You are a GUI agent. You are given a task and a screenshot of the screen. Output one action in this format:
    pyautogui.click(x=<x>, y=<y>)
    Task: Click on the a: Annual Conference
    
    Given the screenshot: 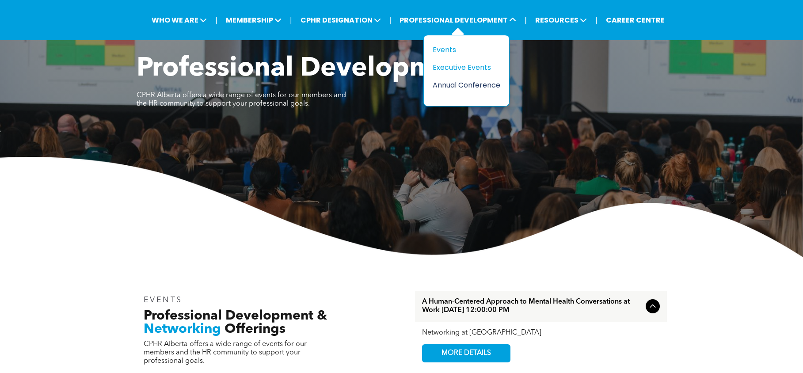 What is the action you would take?
    pyautogui.click(x=466, y=85)
    